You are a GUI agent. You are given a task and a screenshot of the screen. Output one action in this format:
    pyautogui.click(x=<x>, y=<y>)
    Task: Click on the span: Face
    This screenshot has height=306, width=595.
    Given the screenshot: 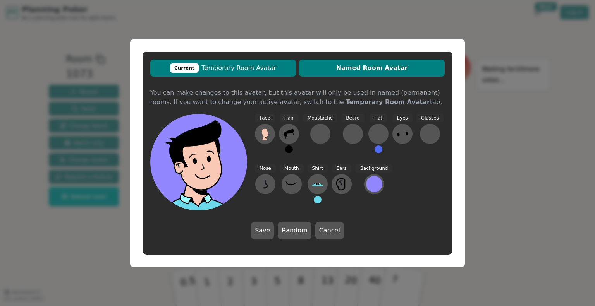 What is the action you would take?
    pyautogui.click(x=264, y=118)
    